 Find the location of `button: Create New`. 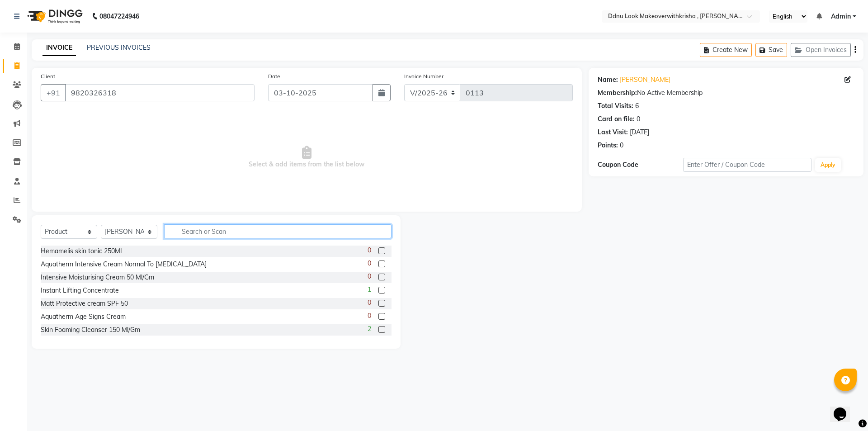

button: Create New is located at coordinates (725, 50).